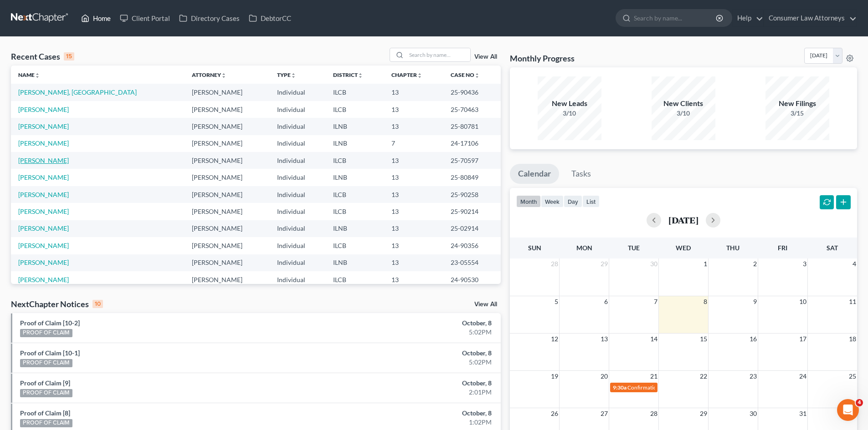 This screenshot has height=430, width=868. What do you see at coordinates (471, 194) in the screenshot?
I see `td: 25-90258` at bounding box center [471, 194].